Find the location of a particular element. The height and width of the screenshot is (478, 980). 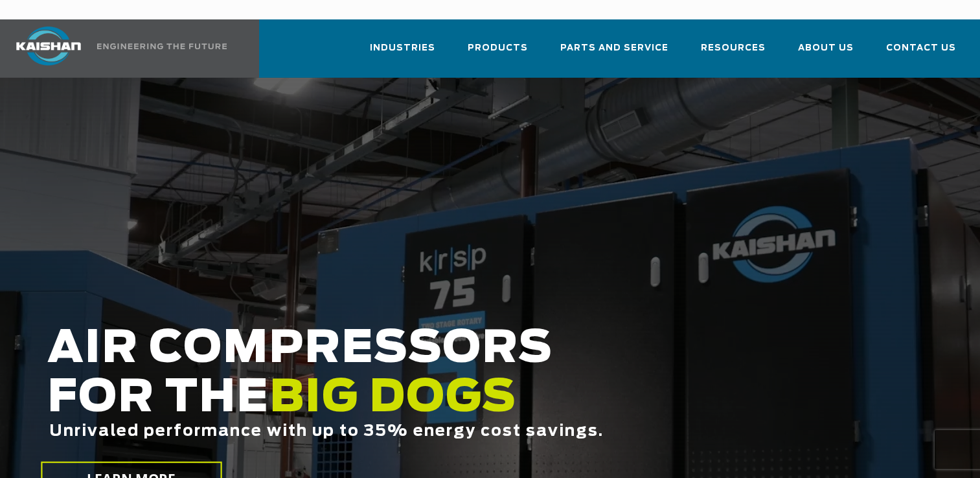

span: BIG DOGS is located at coordinates (393, 398).